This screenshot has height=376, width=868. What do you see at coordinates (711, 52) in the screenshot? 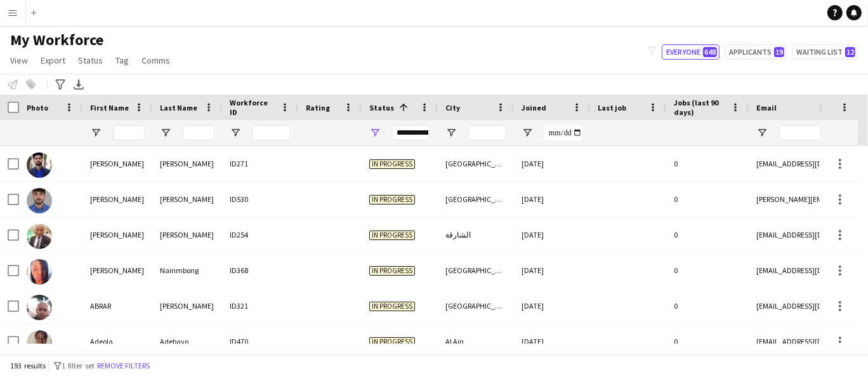
I see `span: 648` at bounding box center [711, 52].